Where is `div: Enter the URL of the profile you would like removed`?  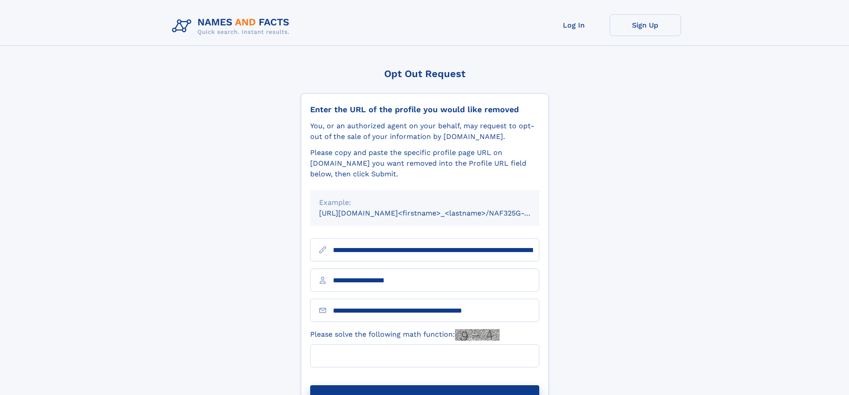
div: Enter the URL of the profile you would like removed is located at coordinates (425, 110).